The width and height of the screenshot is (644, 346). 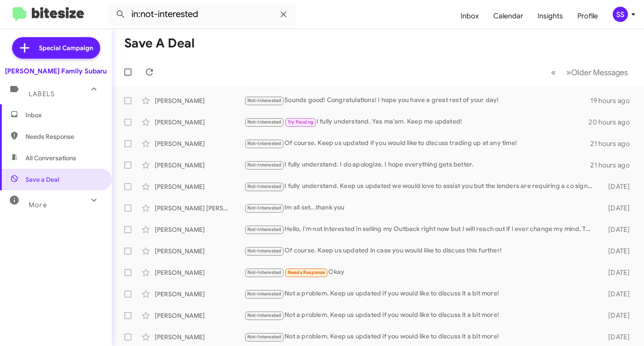 I want to click on span: Labels, so click(x=41, y=94).